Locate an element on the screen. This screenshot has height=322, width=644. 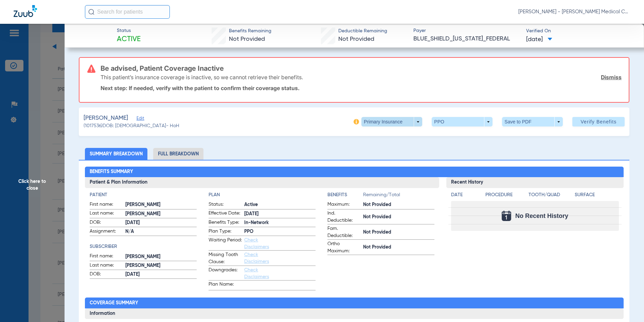
span: Edit is located at coordinates (139, 119).